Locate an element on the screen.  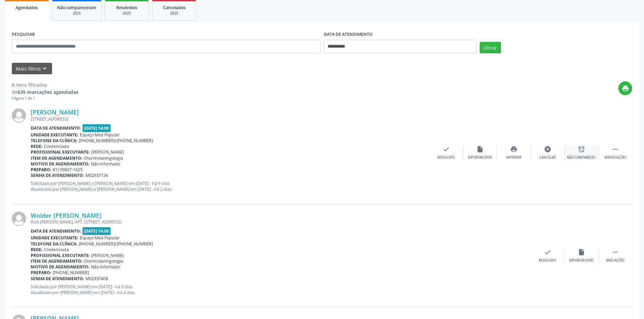
div: Imprimir is located at coordinates (513, 158).